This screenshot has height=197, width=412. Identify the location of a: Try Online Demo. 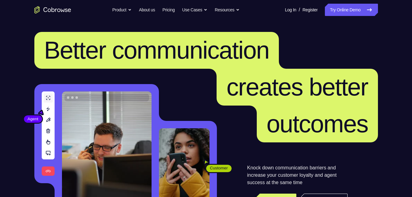
(351, 10).